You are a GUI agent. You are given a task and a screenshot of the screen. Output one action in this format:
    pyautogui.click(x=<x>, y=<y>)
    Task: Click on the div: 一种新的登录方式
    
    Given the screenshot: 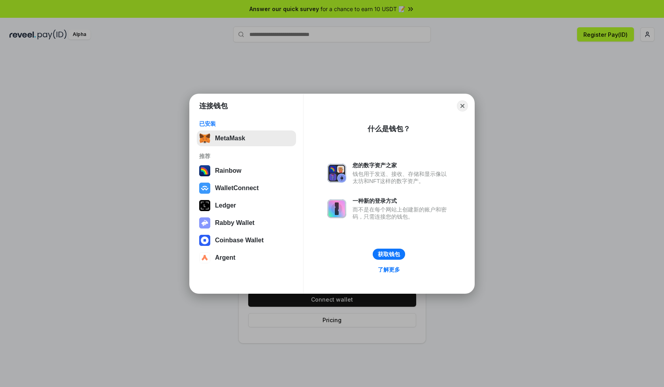 What is the action you would take?
    pyautogui.click(x=402, y=201)
    